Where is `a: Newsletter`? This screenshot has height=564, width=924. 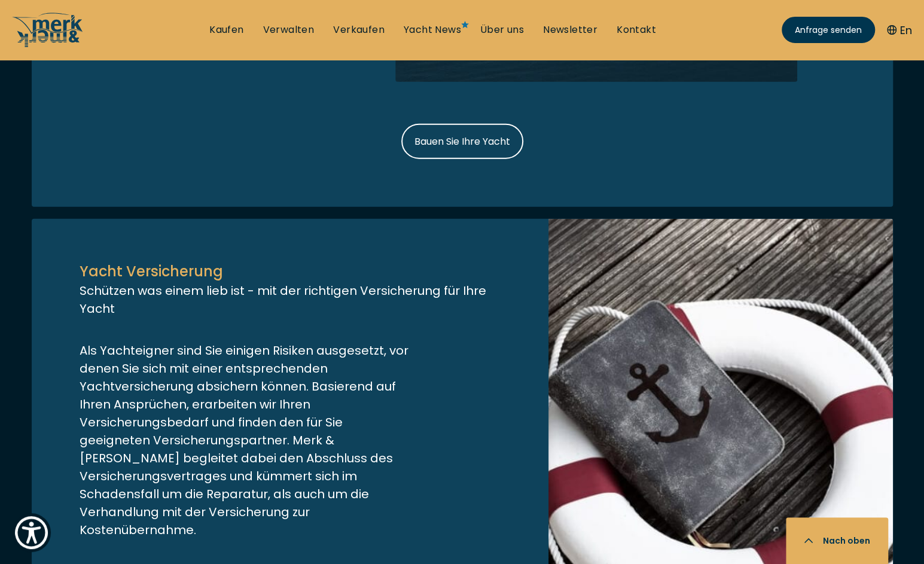 a: Newsletter is located at coordinates (570, 30).